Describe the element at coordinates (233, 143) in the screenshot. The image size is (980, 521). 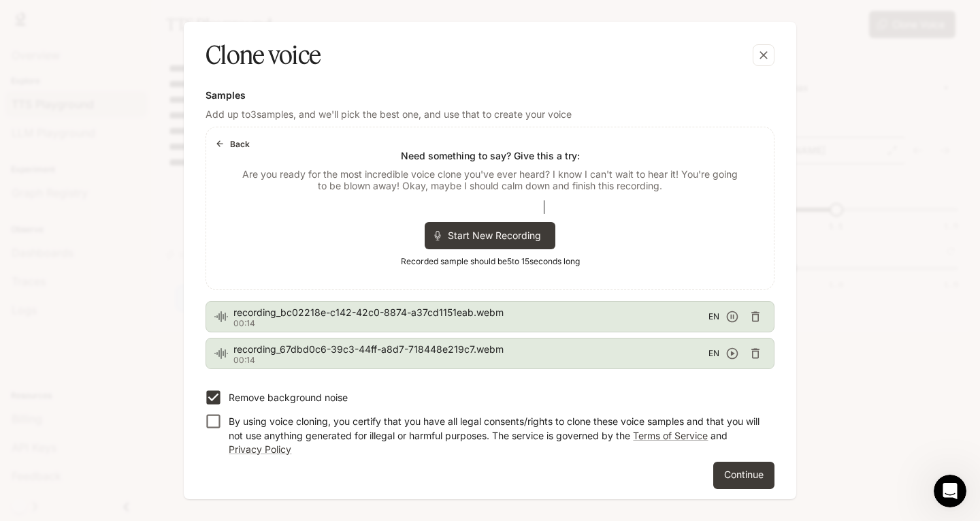
I see `button: Back` at that location.